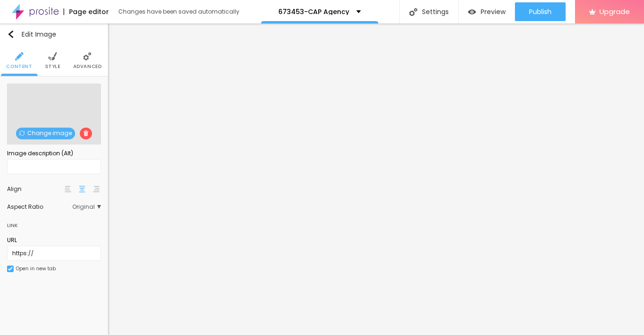  I want to click on p: 673453-CAP Agency, so click(314, 11).